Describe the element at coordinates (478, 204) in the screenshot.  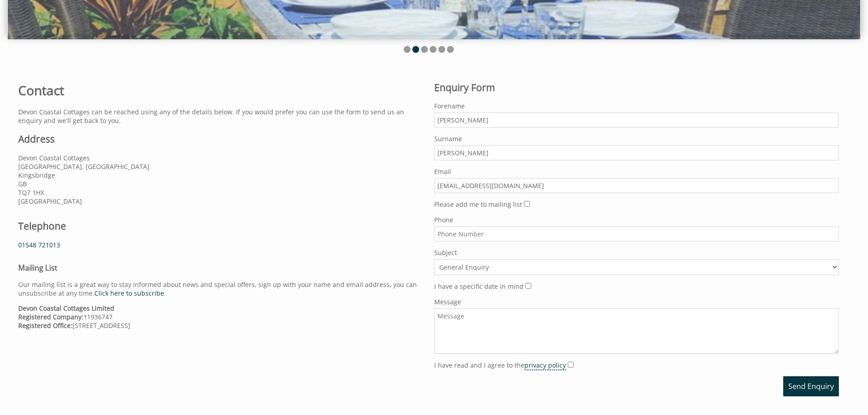
I see `label: Please add me to mailing list` at that location.